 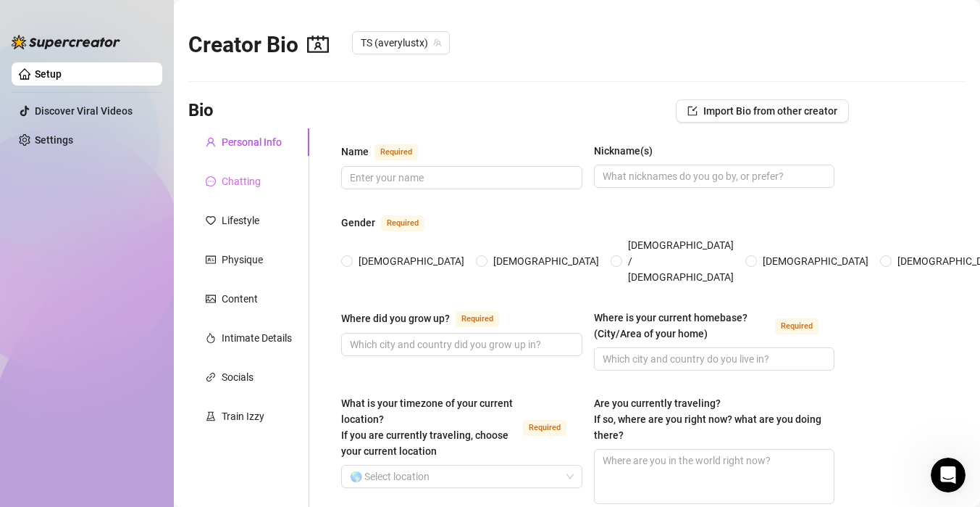 I want to click on a: Discover Viral Videos, so click(x=83, y=111).